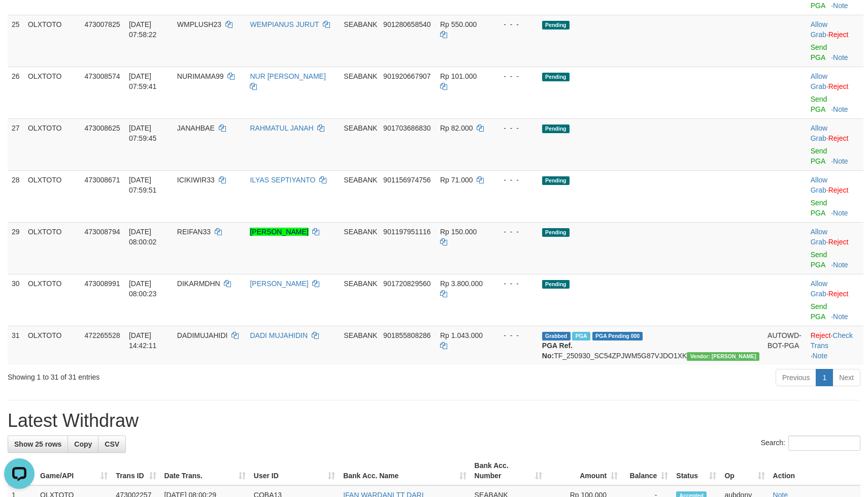 This screenshot has width=868, height=497. Describe the element at coordinates (815, 471) in the screenshot. I see `th: Action` at that location.